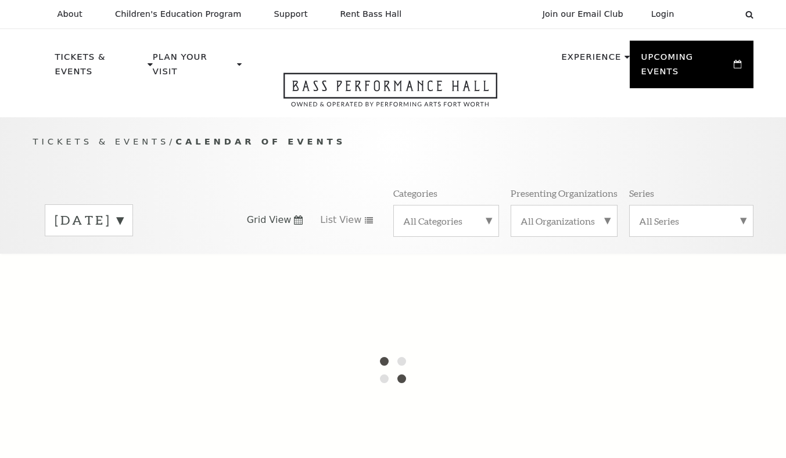 Image resolution: width=786 pixels, height=458 pixels. Describe the element at coordinates (686, 67) in the screenshot. I see `p: Upcoming Events` at that location.